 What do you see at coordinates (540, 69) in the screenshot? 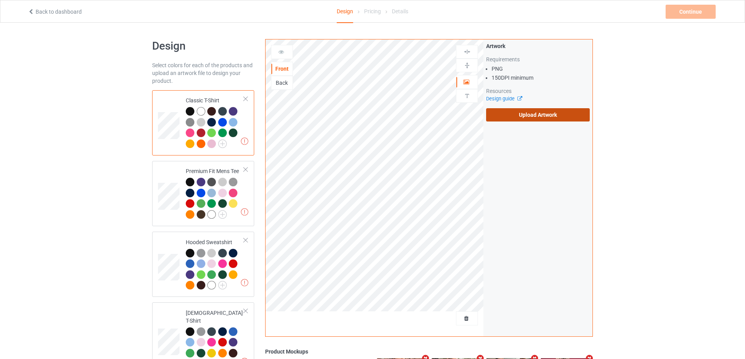
I see `li: PNG` at bounding box center [540, 69].